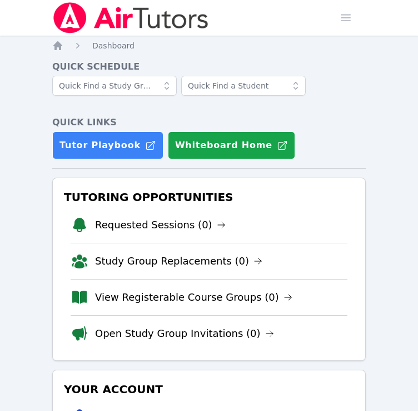 The height and width of the screenshot is (411, 418). What do you see at coordinates (209, 389) in the screenshot?
I see `h3: Your Account` at bounding box center [209, 389].